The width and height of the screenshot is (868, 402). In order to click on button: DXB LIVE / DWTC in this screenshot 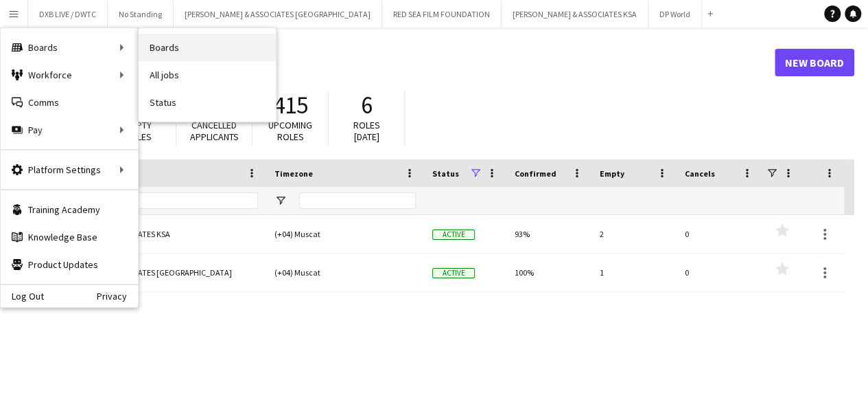, I will do `click(68, 14)`.